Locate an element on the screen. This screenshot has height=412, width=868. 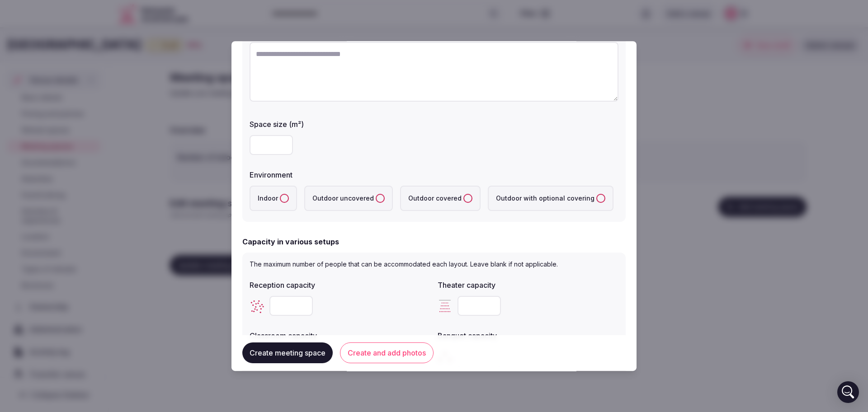
button: Outdoor uncovered is located at coordinates (380, 198).